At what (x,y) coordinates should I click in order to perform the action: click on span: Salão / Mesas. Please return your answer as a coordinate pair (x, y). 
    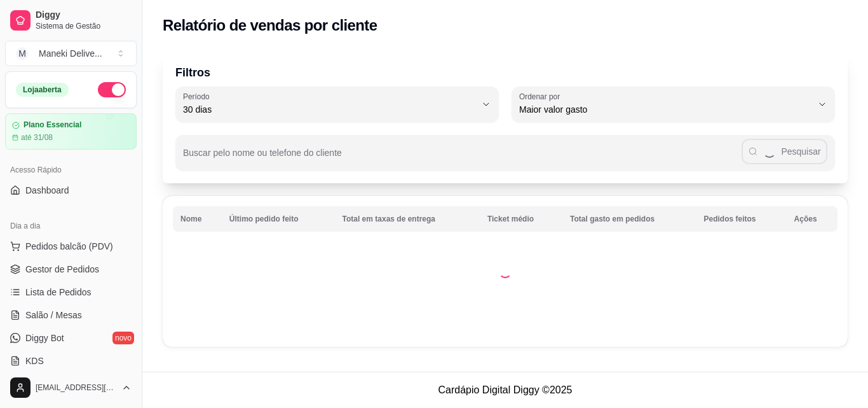
    Looking at the image, I should click on (54, 315).